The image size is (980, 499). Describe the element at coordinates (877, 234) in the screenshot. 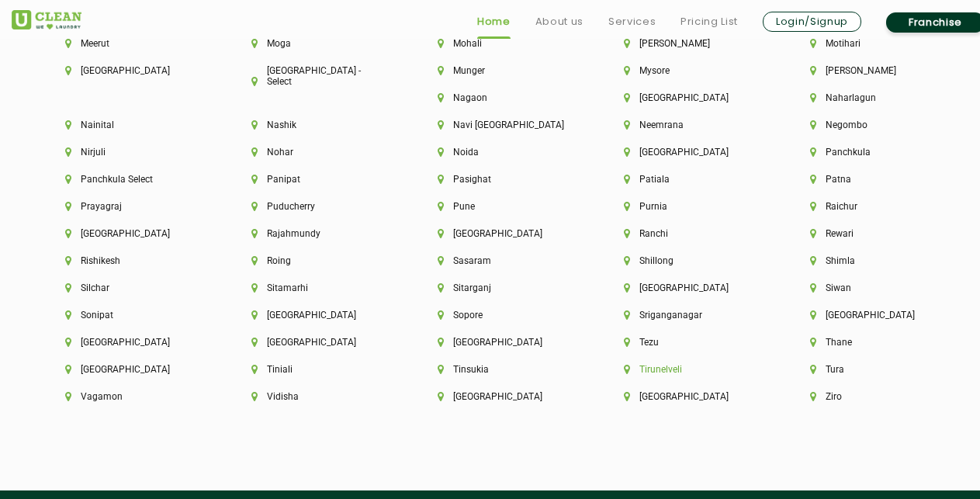

I see `li: Rewari` at that location.